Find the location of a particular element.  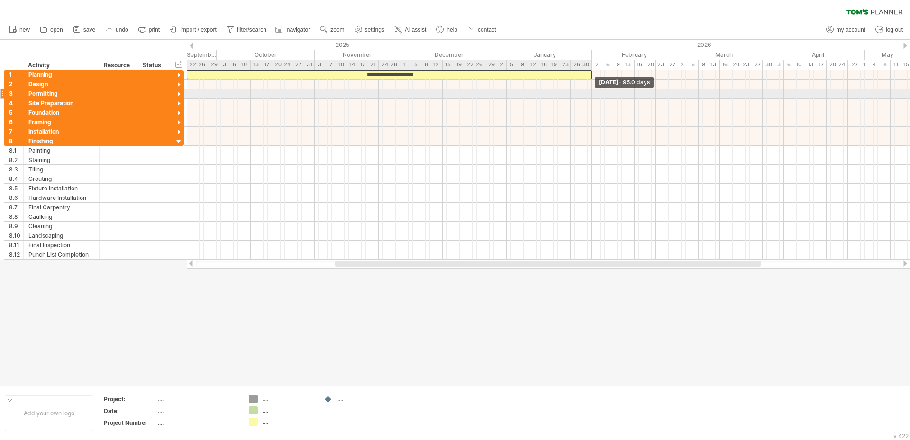

div: 27 - 1 is located at coordinates (859, 64).